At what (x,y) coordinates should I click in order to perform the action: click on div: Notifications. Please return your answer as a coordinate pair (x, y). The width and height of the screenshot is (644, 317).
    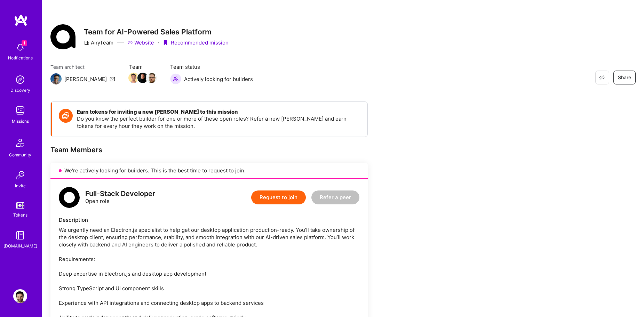
    Looking at the image, I should click on (20, 58).